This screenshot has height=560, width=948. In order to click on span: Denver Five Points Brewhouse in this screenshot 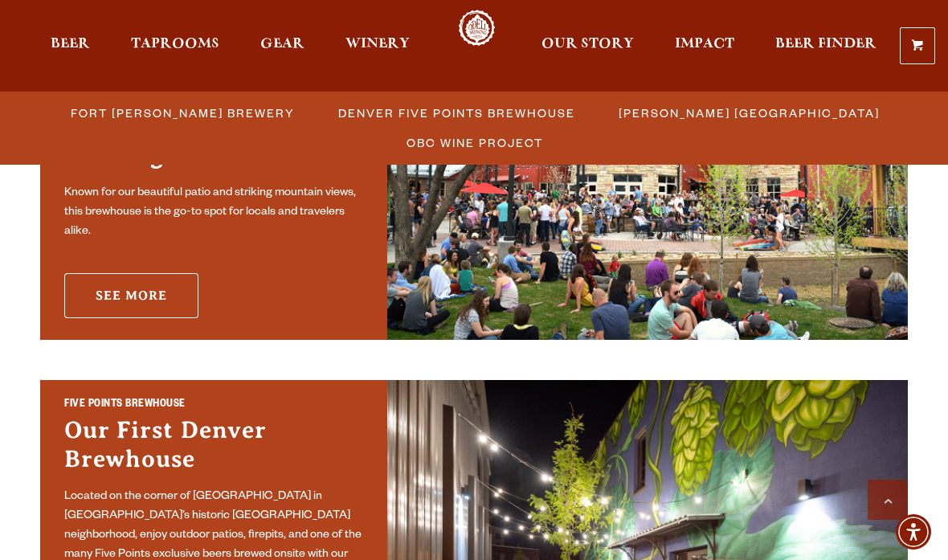, I will do `click(457, 113)`.